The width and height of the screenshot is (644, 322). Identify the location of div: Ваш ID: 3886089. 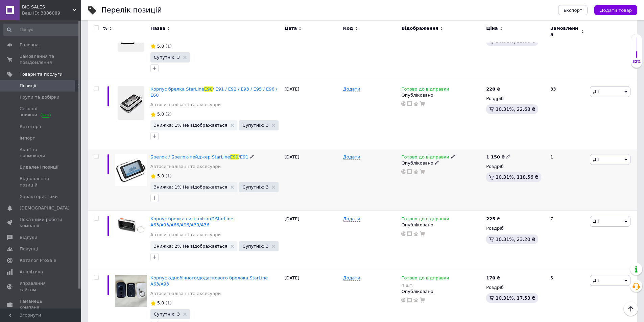
(51, 13).